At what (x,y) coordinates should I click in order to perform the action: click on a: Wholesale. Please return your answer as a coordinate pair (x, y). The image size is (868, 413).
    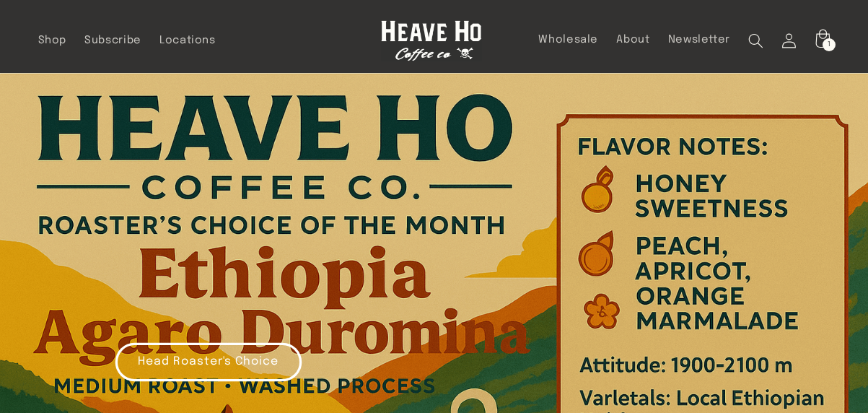
    Looking at the image, I should click on (569, 39).